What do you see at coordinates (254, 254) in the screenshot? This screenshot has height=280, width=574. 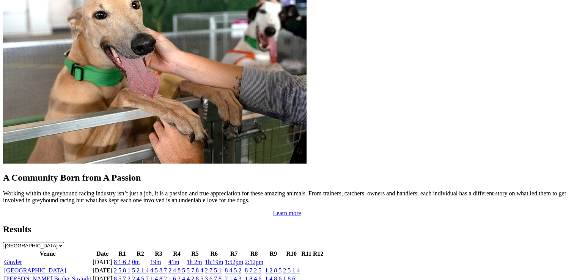 I see `th: R8` at bounding box center [254, 254].